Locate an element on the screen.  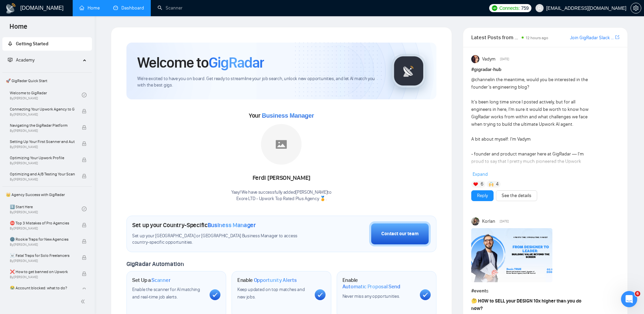
button: Reply is located at coordinates (483, 196).